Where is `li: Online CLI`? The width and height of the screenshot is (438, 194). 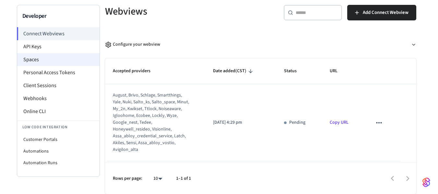
li: Online CLI is located at coordinates (58, 111).